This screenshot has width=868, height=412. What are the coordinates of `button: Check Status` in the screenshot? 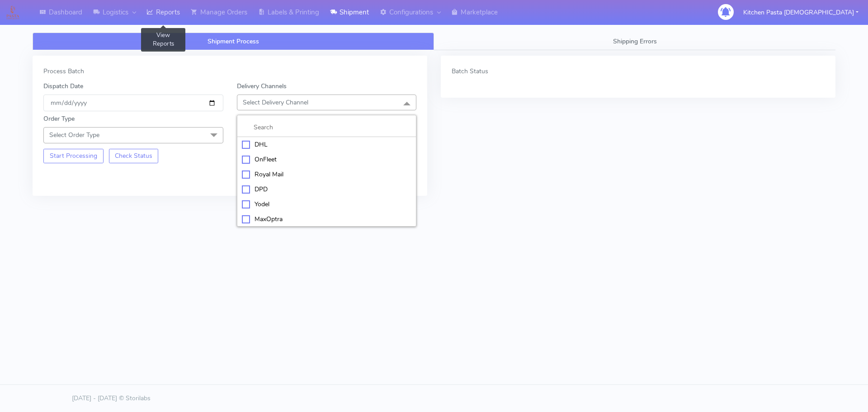 It's located at (134, 156).